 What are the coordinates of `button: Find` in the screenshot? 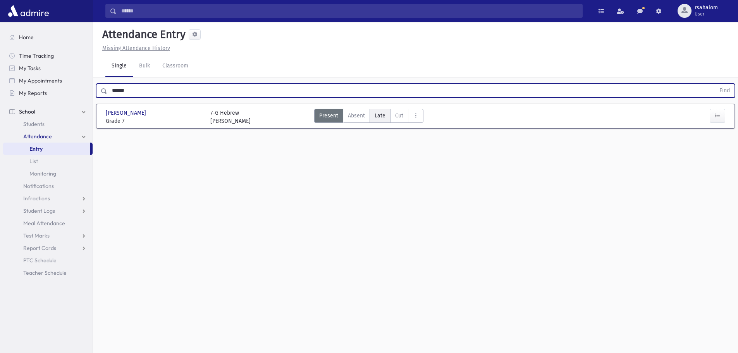 It's located at (724, 91).